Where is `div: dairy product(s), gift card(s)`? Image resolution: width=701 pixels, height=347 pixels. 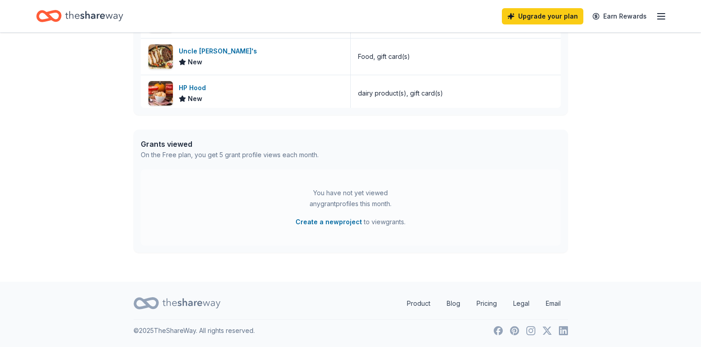 div: dairy product(s), gift card(s) is located at coordinates (401, 93).